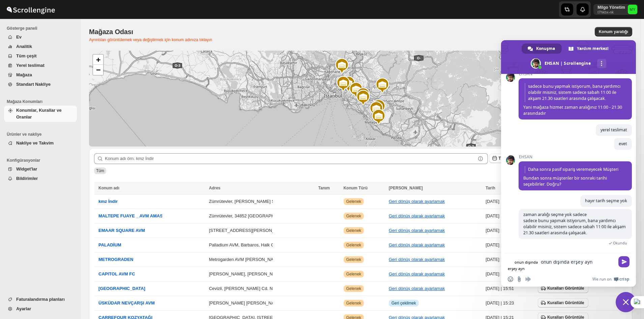 The image size is (644, 319). Describe the element at coordinates (623, 144) in the screenshot. I see `span: evet` at that location.